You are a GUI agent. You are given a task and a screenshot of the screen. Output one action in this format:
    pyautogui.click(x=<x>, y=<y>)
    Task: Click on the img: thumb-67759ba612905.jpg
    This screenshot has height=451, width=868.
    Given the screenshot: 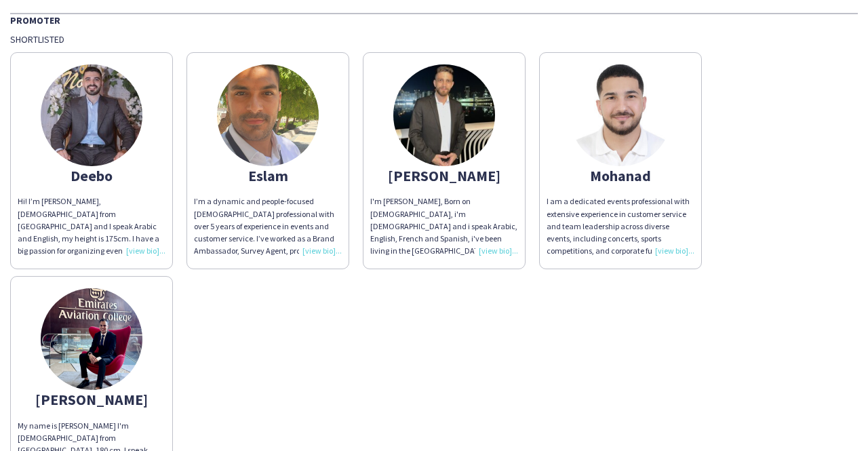 What is the action you would take?
    pyautogui.click(x=91, y=115)
    